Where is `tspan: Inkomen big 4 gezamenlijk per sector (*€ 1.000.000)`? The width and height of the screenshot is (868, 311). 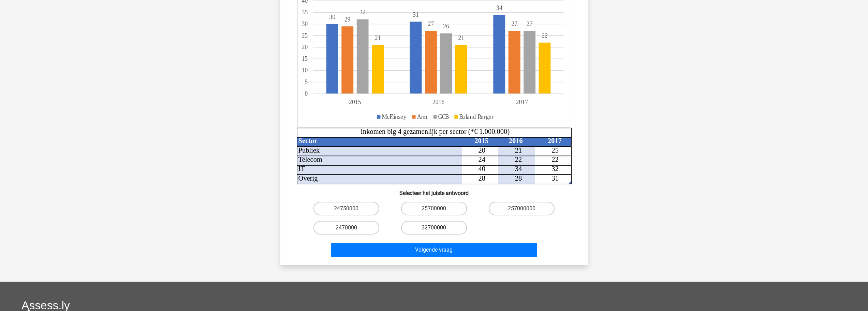
tspan: Inkomen big 4 gezamenlijk per sector (*€ 1.000.000) is located at coordinates (435, 131).